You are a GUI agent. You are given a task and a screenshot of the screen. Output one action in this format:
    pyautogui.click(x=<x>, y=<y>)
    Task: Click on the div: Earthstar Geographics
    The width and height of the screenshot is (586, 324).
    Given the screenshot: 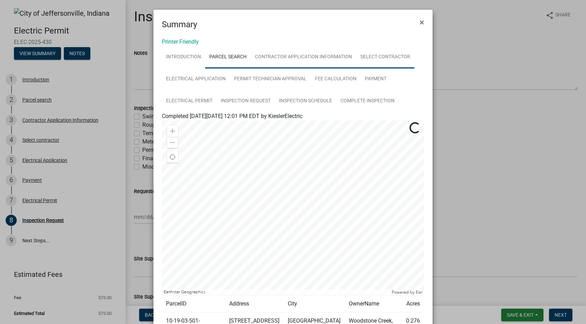 What is the action you would take?
    pyautogui.click(x=276, y=292)
    